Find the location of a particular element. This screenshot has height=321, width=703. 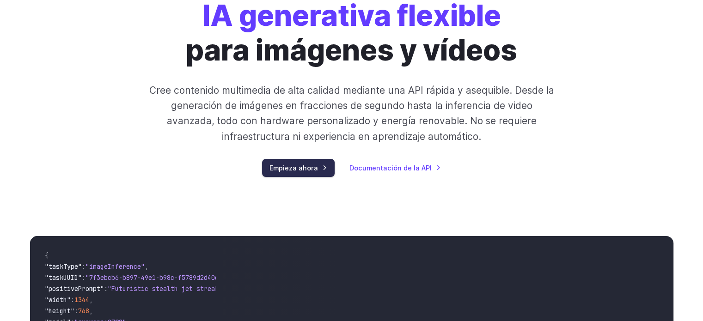

span: 1344 is located at coordinates (82, 300).